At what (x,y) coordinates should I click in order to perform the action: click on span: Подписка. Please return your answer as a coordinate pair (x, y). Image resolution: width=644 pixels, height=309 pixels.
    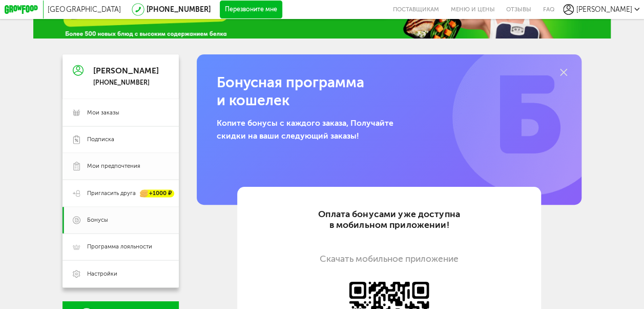
    Looking at the image, I should click on (101, 139).